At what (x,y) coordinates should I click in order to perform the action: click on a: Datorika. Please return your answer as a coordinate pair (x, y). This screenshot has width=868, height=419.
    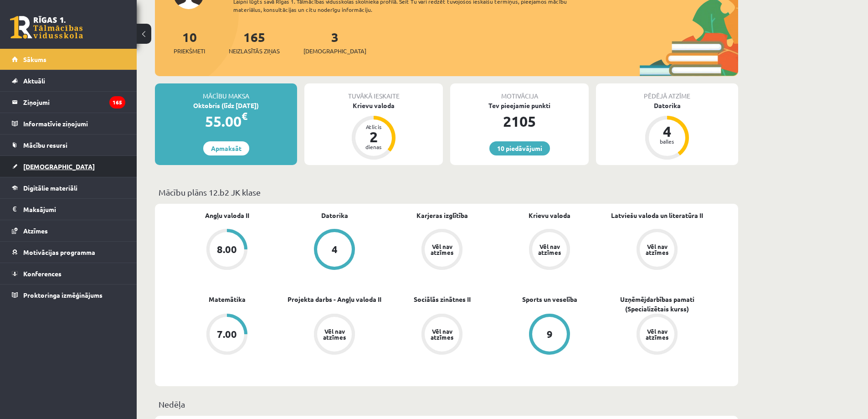
    Looking at the image, I should click on (335, 215).